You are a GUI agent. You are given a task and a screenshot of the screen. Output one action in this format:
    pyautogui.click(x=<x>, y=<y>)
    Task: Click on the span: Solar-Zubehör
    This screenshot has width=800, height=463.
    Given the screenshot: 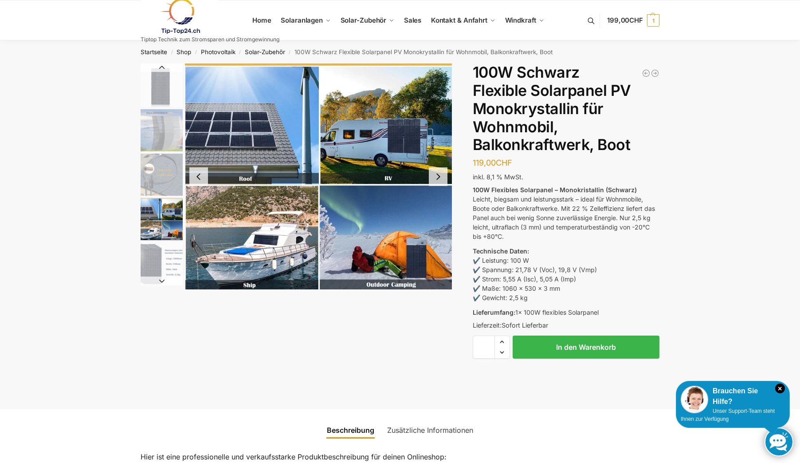 What is the action you would take?
    pyautogui.click(x=364, y=20)
    